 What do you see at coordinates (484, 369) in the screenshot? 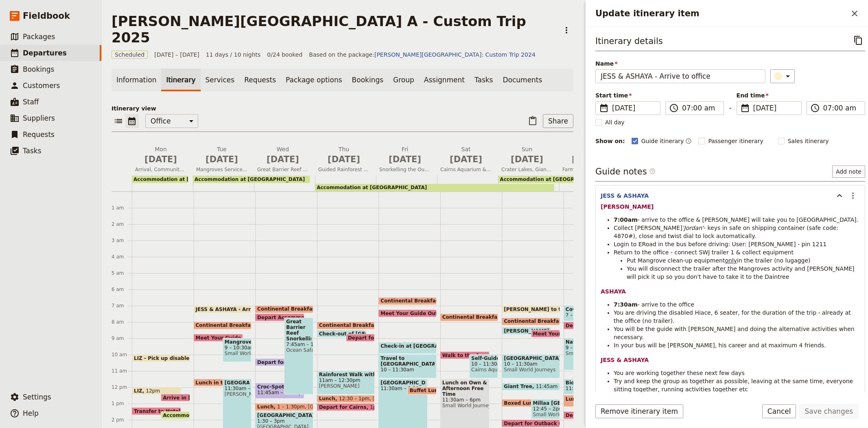
I see `span: Cairns Aquarium` at bounding box center [484, 369].